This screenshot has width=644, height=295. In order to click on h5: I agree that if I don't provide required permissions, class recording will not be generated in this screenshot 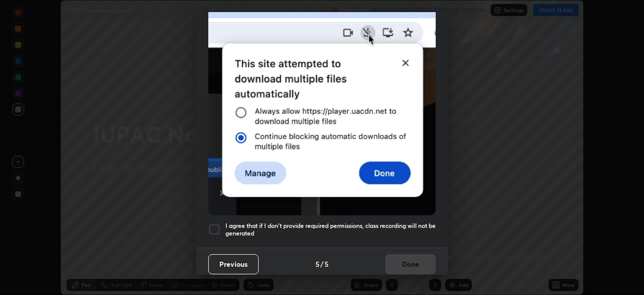, I will do `click(331, 229)`.